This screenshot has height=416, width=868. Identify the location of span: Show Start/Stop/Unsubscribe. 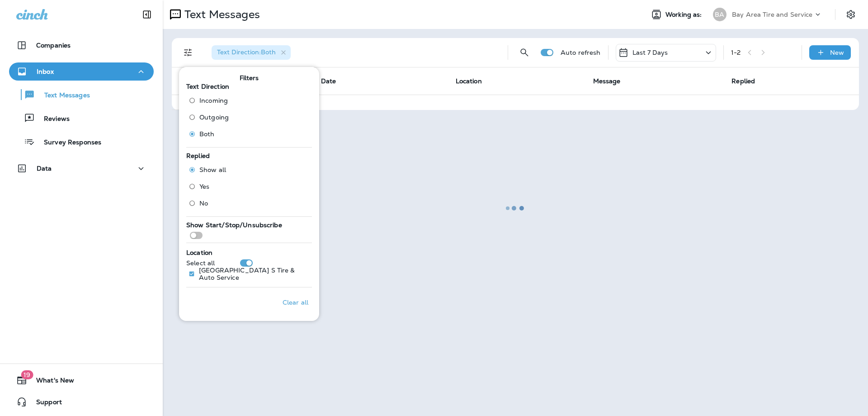
(234, 225).